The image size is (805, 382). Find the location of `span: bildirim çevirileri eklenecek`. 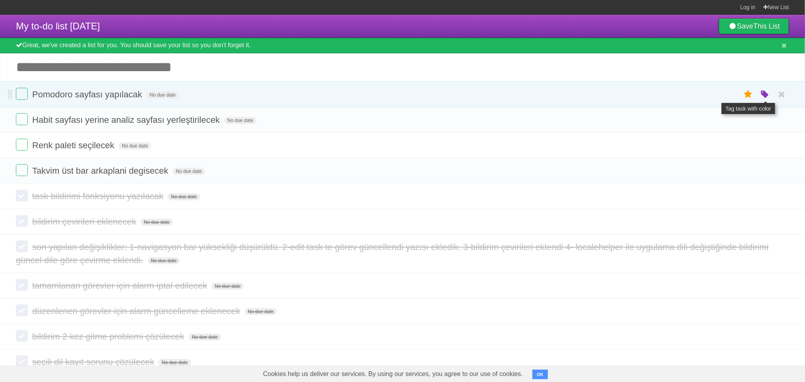

span: bildirim çevirileri eklenecek is located at coordinates (85, 221).